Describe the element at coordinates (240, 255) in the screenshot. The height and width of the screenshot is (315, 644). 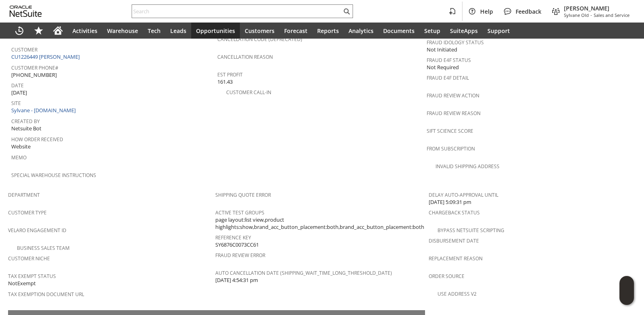
I see `a: Fraud Review Error` at that location.